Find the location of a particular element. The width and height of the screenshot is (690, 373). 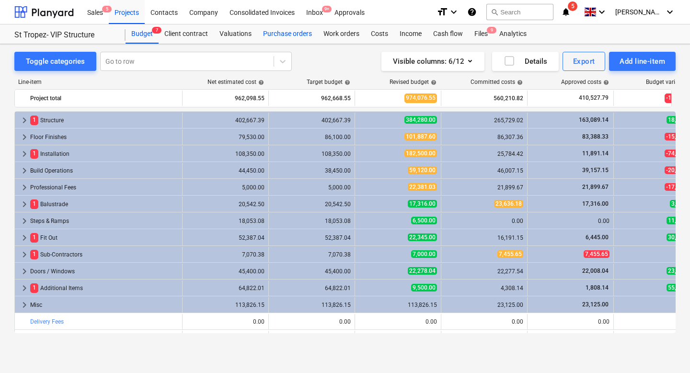

div: 86,100.00 is located at coordinates (312, 137).